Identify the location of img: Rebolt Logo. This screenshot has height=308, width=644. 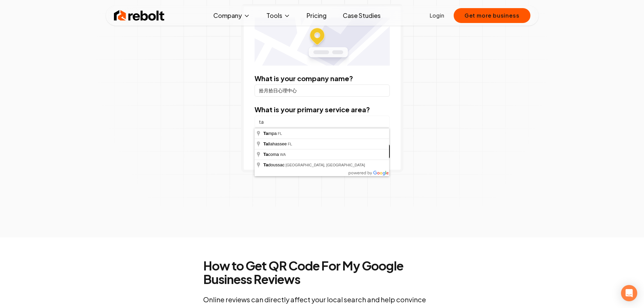
(139, 15).